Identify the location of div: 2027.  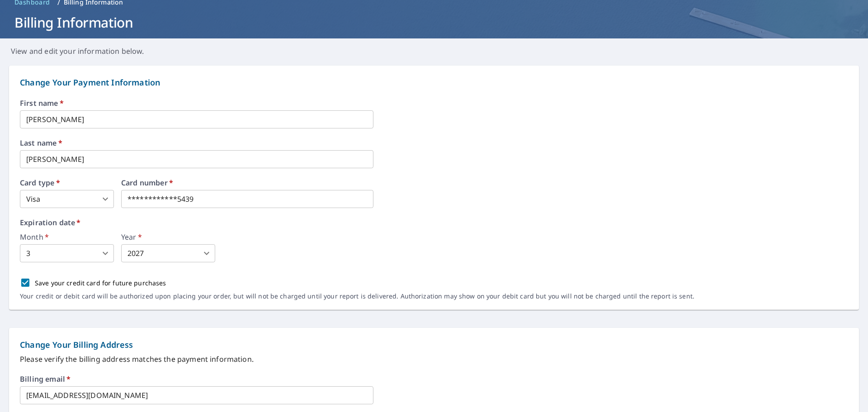
(168, 253).